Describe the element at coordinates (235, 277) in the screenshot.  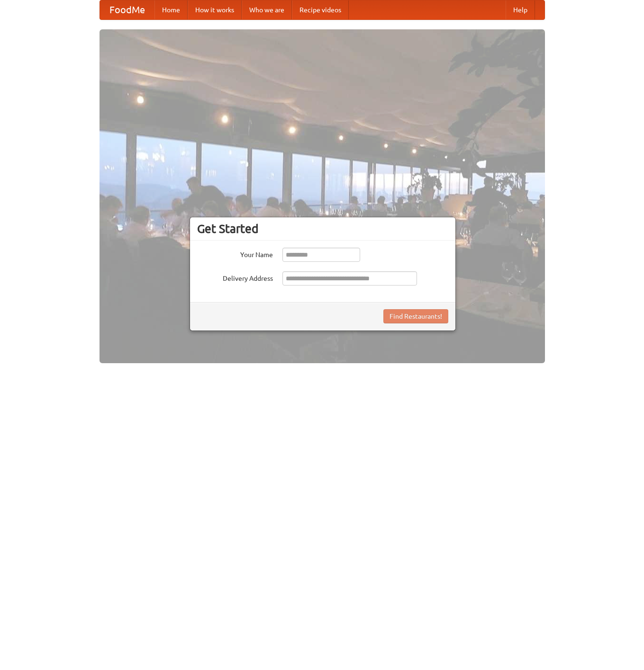
I see `label: Delivery Address` at that location.